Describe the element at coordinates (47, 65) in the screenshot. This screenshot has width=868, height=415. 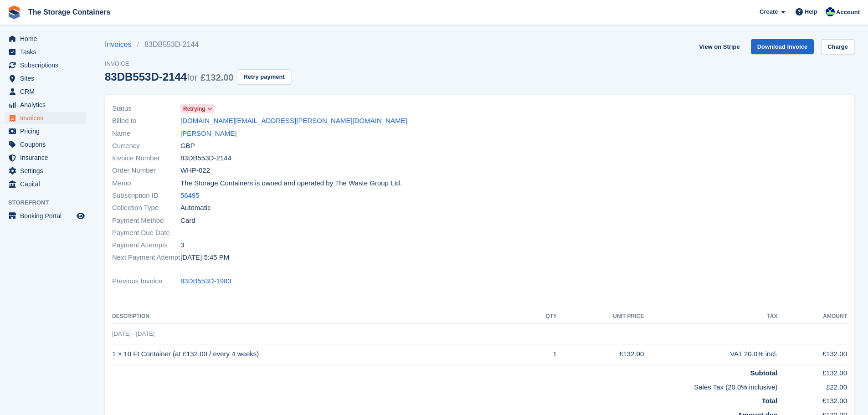
I see `span: Subscriptions` at that location.